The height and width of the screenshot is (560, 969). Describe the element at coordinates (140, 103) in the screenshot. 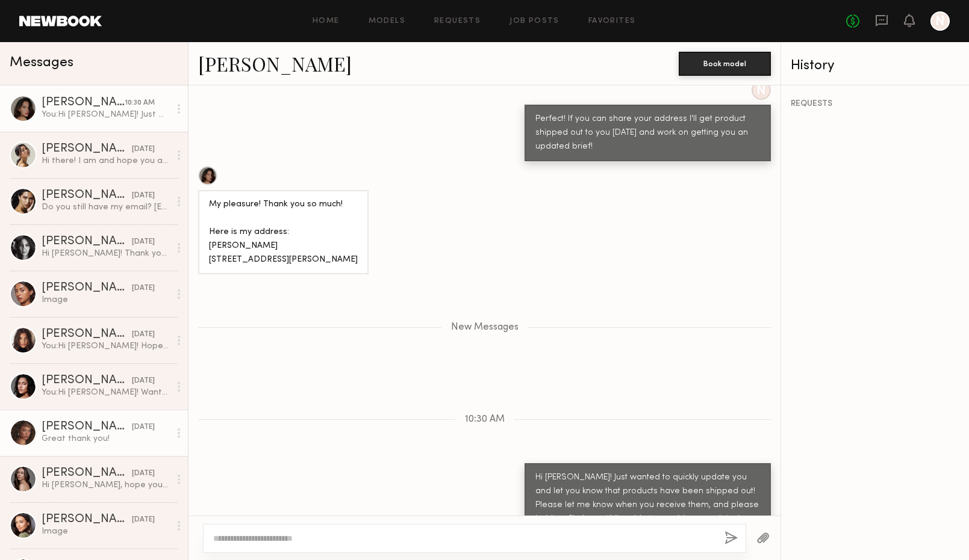

I see `div: 10:30 AM` at that location.